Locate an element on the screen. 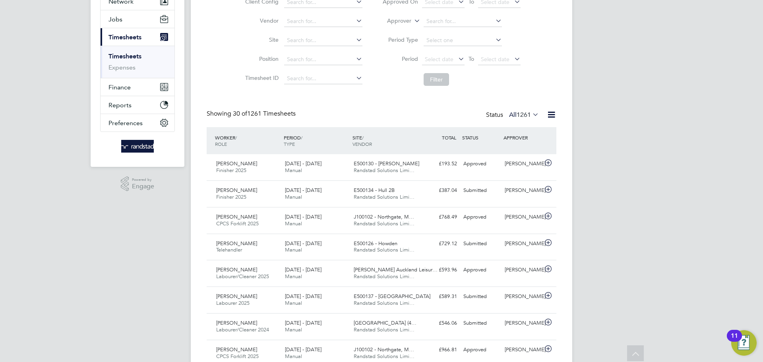  div: Showing is located at coordinates (252, 114).